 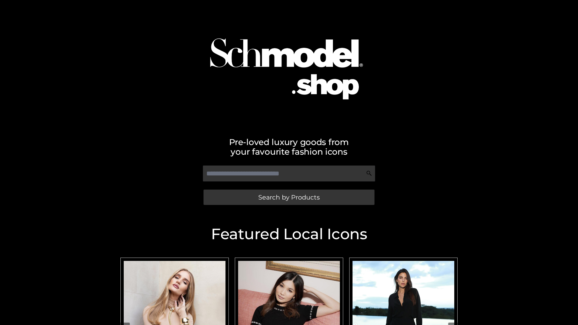 What do you see at coordinates (289, 147) in the screenshot?
I see `h2: Pre-loved luxury goods from your favourite fashion icons` at bounding box center [289, 147].